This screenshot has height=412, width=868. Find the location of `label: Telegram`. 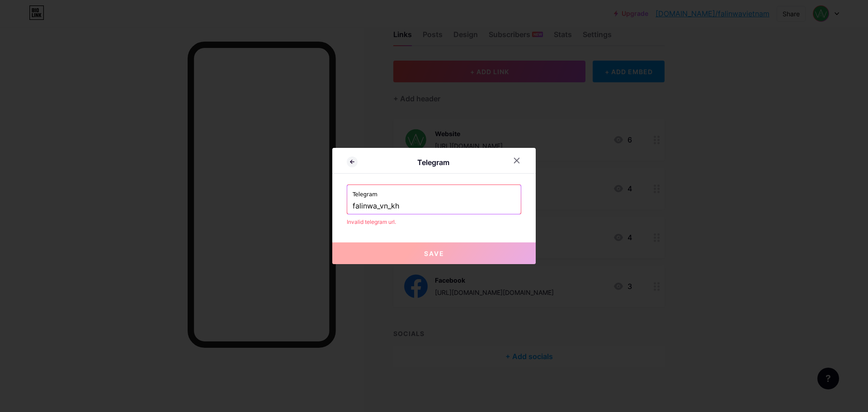

label: Telegram is located at coordinates (434, 192).